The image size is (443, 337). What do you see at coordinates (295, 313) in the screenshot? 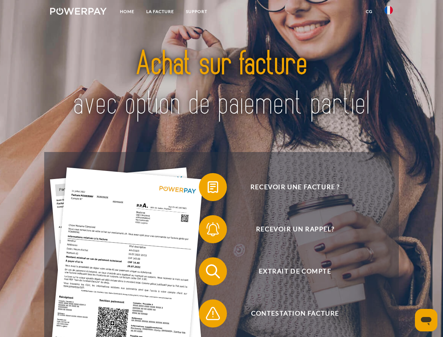
I see `span: Contestation Facture` at bounding box center [295, 313].